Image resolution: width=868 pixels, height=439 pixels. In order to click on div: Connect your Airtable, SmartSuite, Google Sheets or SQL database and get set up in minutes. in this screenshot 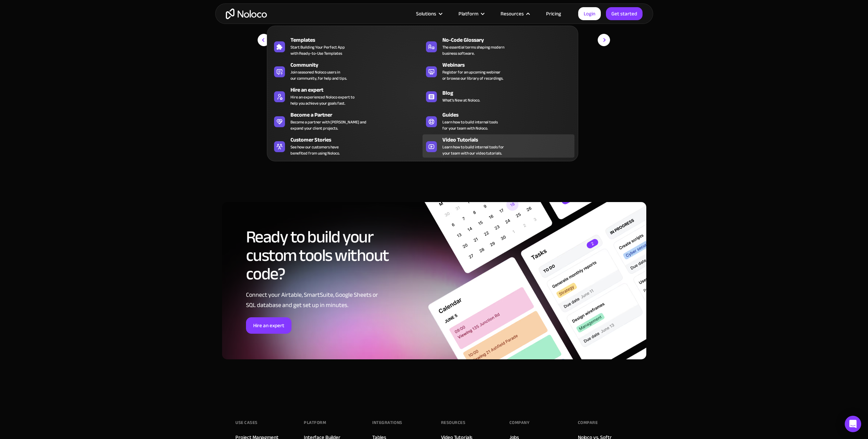, I will do `click(332, 300)`.